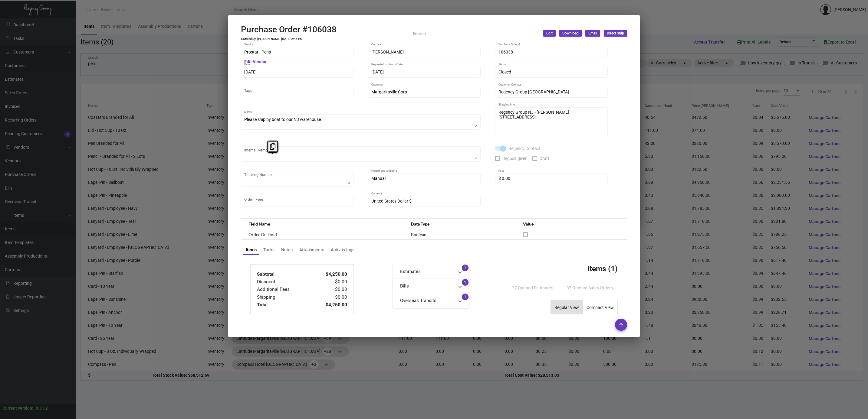  I want to click on td: Shipping, so click(284, 297).